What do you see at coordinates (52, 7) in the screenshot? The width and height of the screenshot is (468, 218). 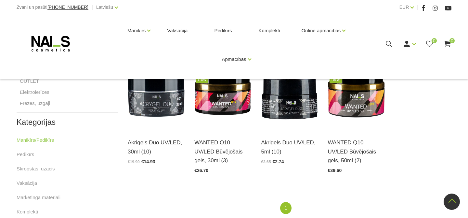 I see `div: Zvani un pasūti` at bounding box center [52, 7].